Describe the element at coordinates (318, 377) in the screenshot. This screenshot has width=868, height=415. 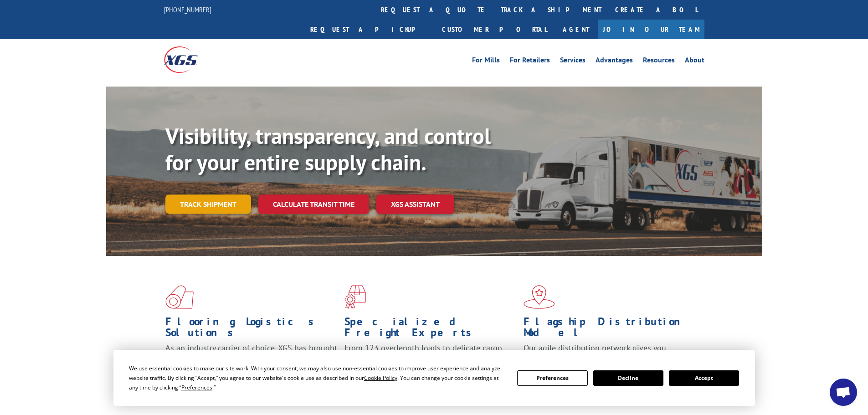
I see `div: We use essential cookies to make our site work. With your consent, we may also use non-essential ...` at that location.